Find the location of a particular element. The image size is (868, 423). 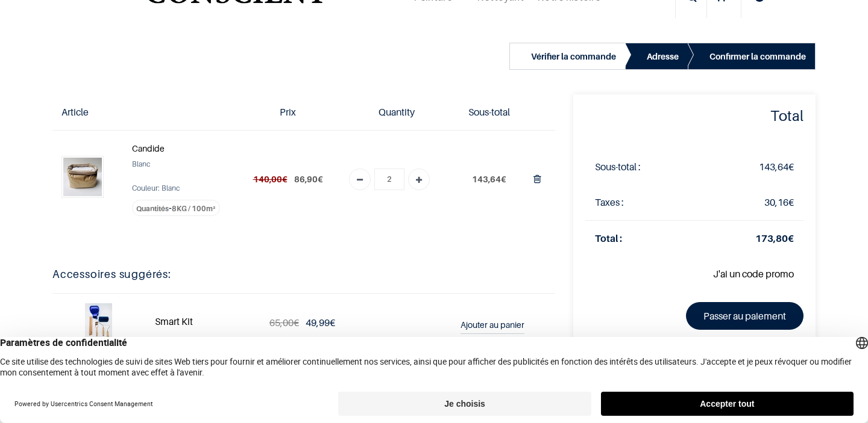

strong: Ajouter au panier is located at coordinates (492, 324).